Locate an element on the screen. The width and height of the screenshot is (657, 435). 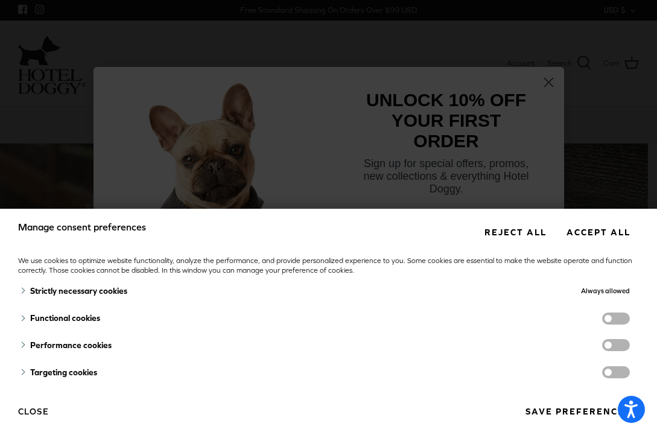
button: Accept all is located at coordinates (598, 232).